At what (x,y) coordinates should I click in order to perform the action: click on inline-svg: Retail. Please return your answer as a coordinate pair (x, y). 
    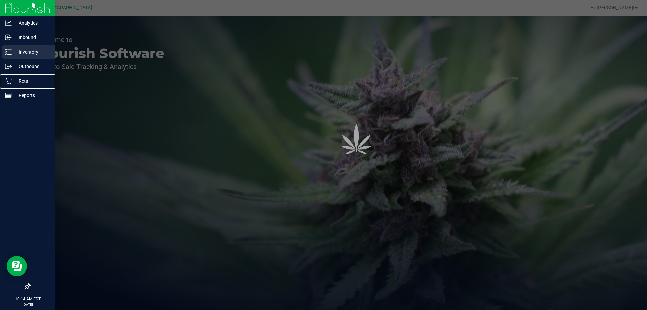
    Looking at the image, I should click on (8, 81).